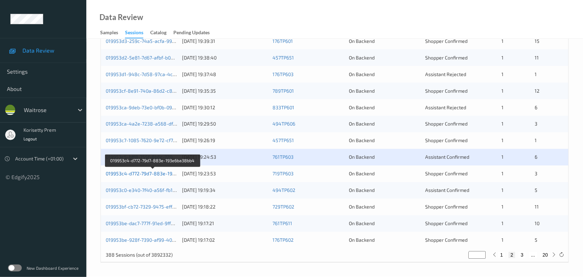 This screenshot has width=583, height=277. I want to click on a: 019953bf-cb72-7329-9475-effcf17fa15b, so click(149, 207).